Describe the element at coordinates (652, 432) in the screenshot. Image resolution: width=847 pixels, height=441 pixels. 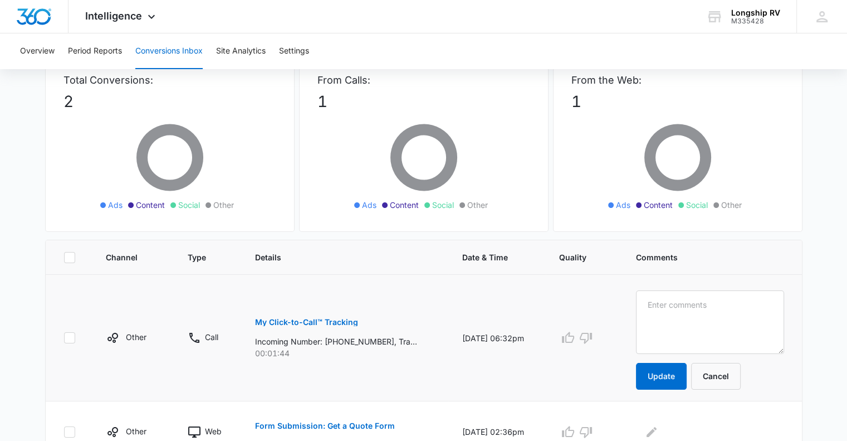
I see `button: Edit Comments` at that location.